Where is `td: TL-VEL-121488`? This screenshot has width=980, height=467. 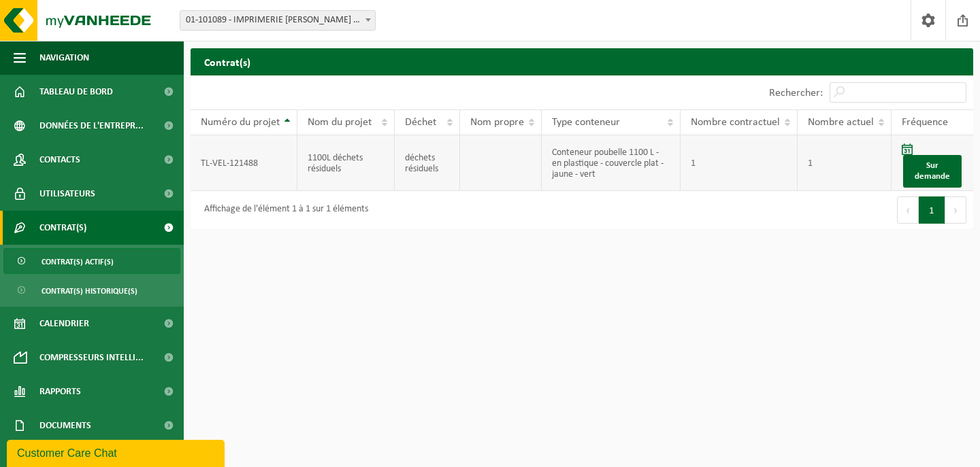 td: TL-VEL-121488 is located at coordinates (244, 163).